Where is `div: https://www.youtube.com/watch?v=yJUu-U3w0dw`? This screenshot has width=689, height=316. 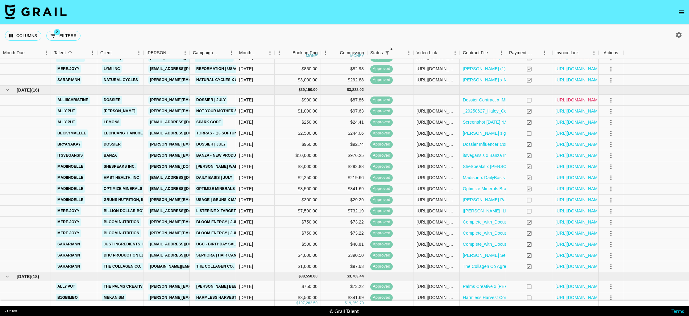
div: https://www.youtube.com/watch?v=yJUu-U3w0dw is located at coordinates (436, 133).